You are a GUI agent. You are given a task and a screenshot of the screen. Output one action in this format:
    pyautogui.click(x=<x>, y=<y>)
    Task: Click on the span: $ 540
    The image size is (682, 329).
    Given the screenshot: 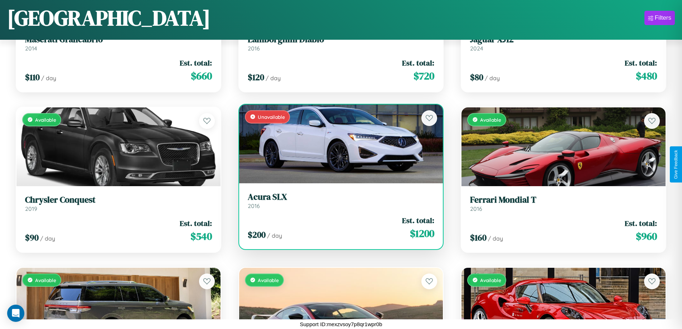 What is the action you would take?
    pyautogui.click(x=201, y=236)
    